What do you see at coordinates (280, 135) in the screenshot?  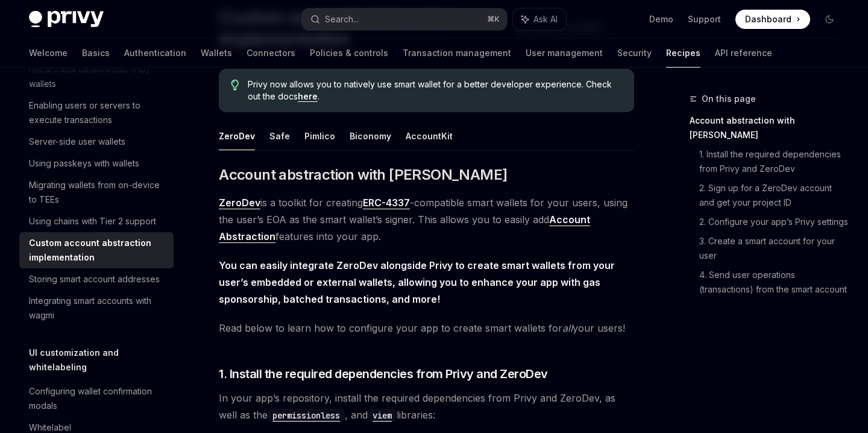 I see `button: Safe` at bounding box center [280, 135].